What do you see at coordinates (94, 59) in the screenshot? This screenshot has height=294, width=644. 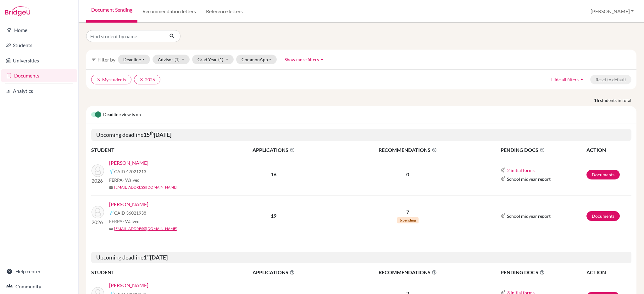 I see `i: filter_list` at bounding box center [94, 59].